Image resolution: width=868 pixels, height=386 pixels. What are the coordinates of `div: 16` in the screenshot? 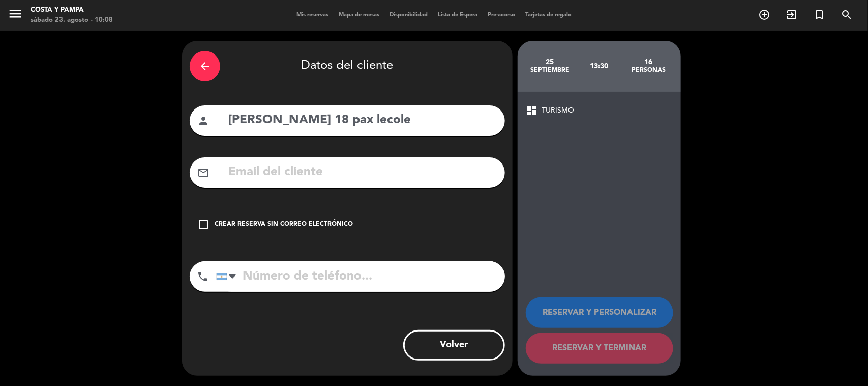 It's located at (649, 62).